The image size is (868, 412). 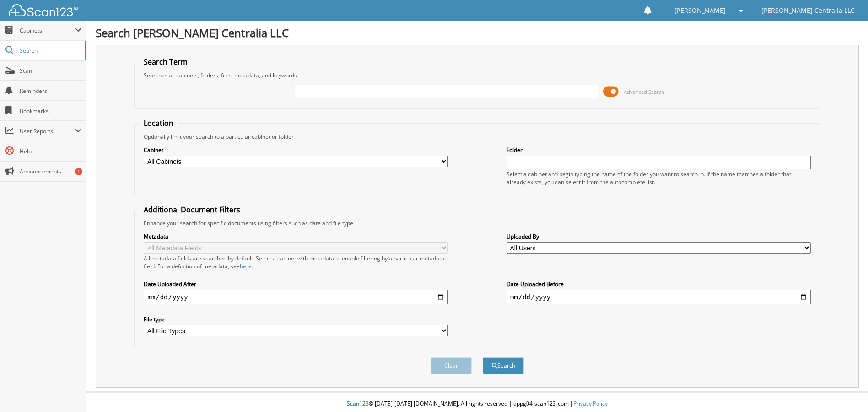 I want to click on label: File type, so click(x=296, y=319).